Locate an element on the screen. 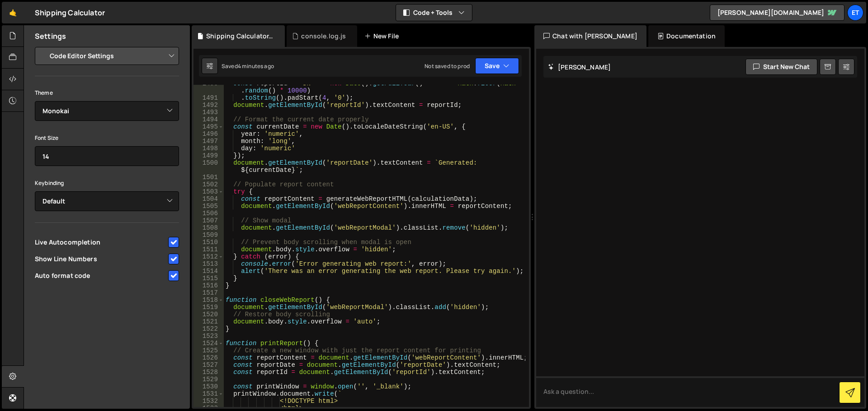  div: 1509 is located at coordinates (209, 235).